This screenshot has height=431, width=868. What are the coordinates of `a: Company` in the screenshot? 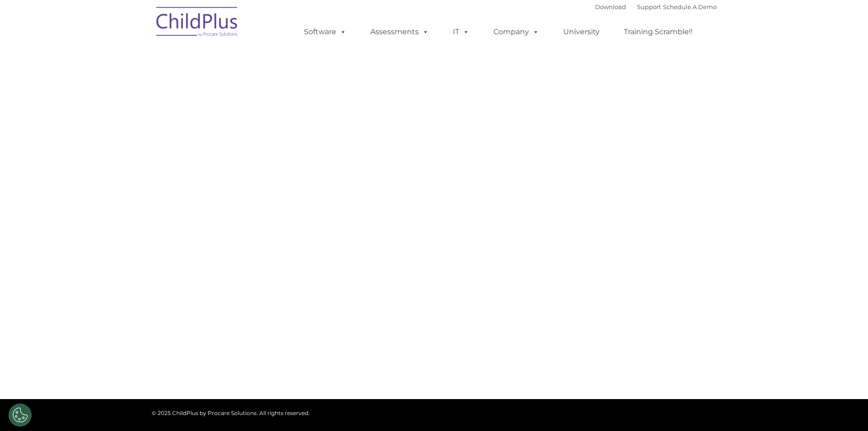 It's located at (516, 31).